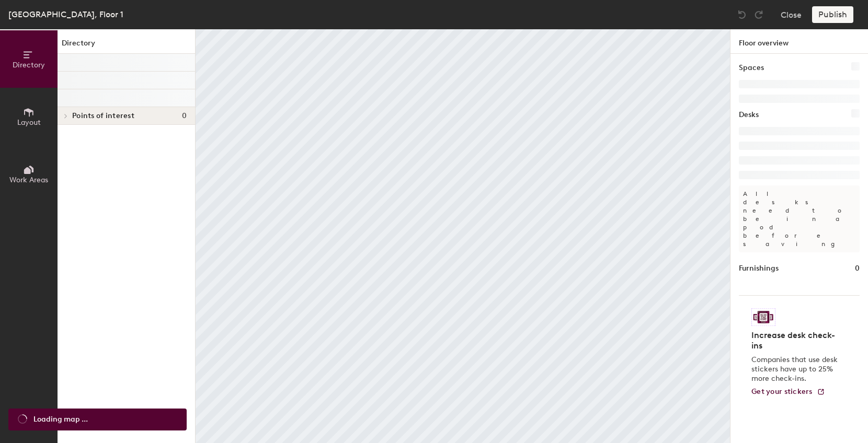 This screenshot has height=443, width=868. I want to click on p: Companies that use desk stickers have up to 25% more check-ins., so click(796, 369).